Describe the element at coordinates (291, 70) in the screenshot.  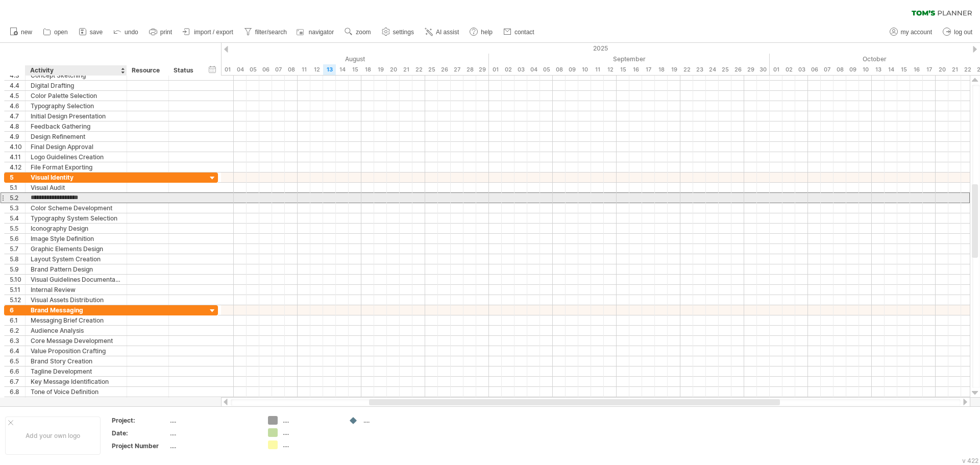
I see `div: Friday, 8 August 2025` at that location.